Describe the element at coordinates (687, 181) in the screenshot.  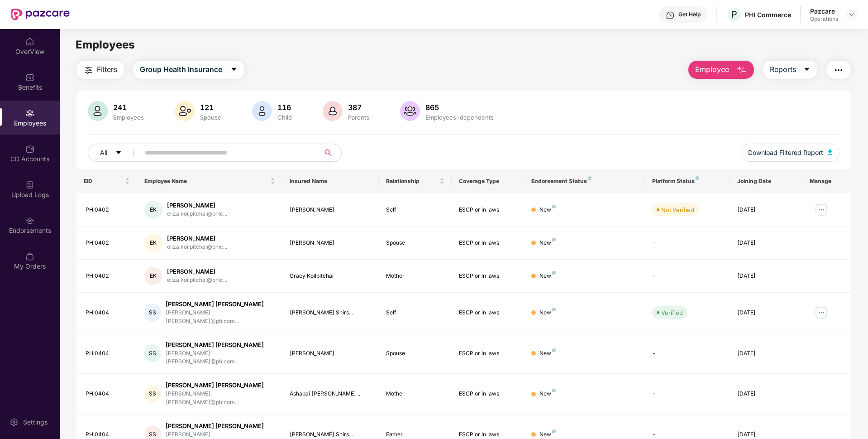
I see `div: Platform Status` at that location.